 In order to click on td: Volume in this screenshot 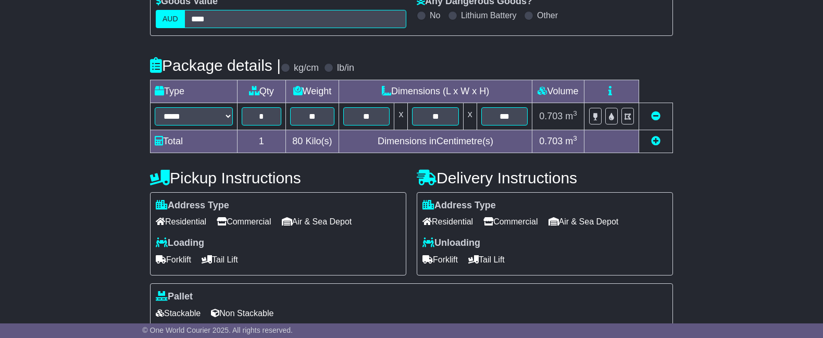, I will do `click(558, 91)`.